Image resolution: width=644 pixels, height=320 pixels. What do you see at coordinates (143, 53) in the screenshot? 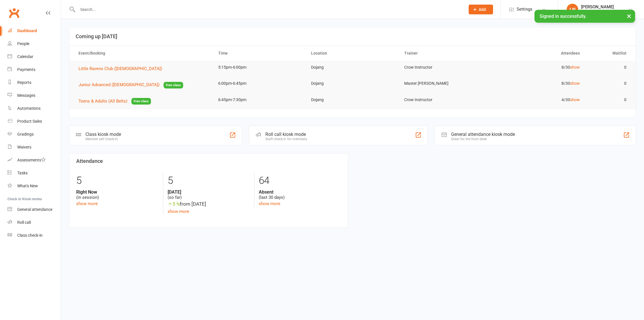
I see `th: Event/Booking` at bounding box center [143, 53].